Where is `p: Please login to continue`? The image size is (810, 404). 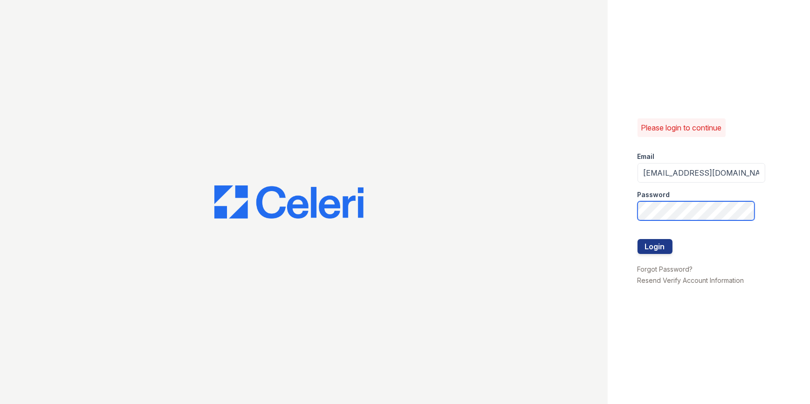
p: Please login to continue is located at coordinates (681, 128).